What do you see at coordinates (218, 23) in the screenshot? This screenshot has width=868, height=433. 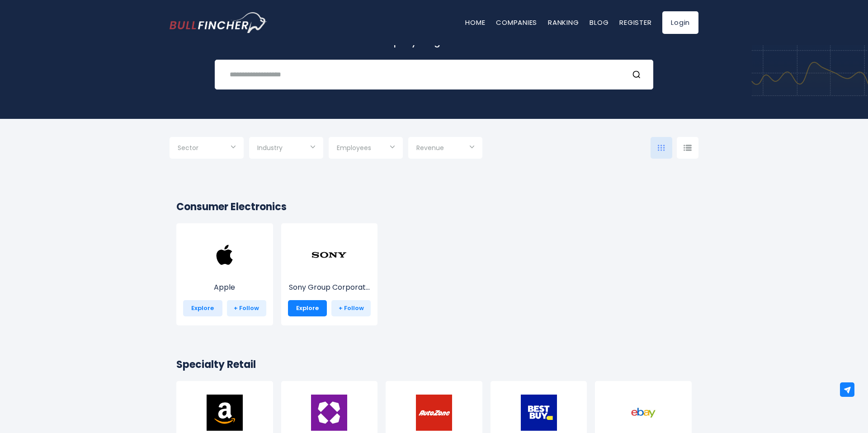 I see `a: Go to homepage` at bounding box center [218, 23].